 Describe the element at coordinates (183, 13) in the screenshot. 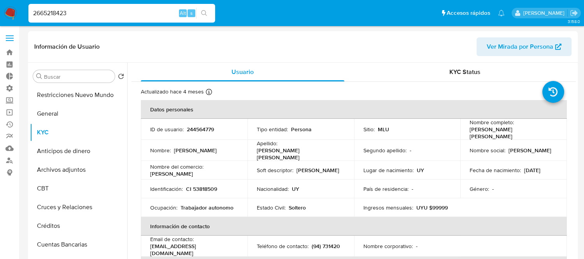

I see `span: Alt` at that location.